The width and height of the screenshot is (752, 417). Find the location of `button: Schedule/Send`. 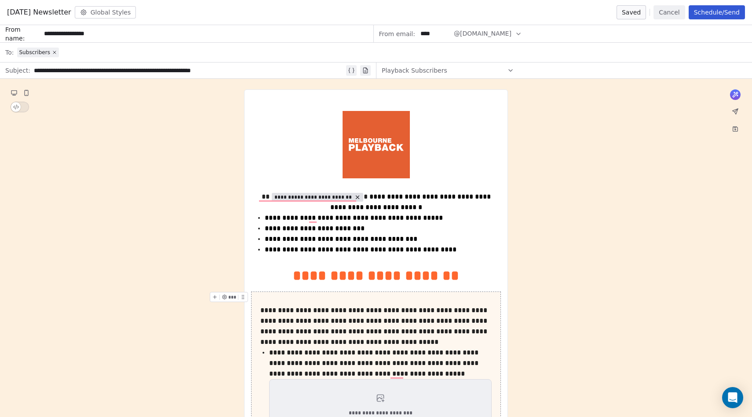

button: Schedule/Send is located at coordinates (717, 12).